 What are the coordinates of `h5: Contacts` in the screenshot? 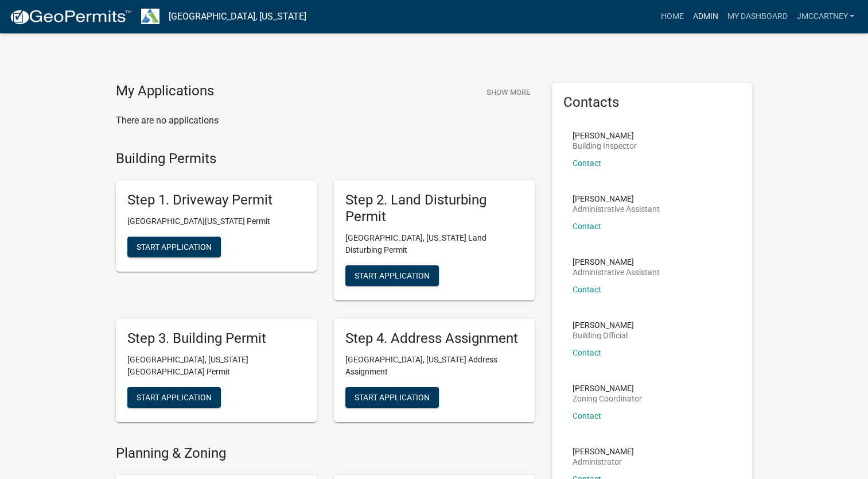 It's located at (653, 102).